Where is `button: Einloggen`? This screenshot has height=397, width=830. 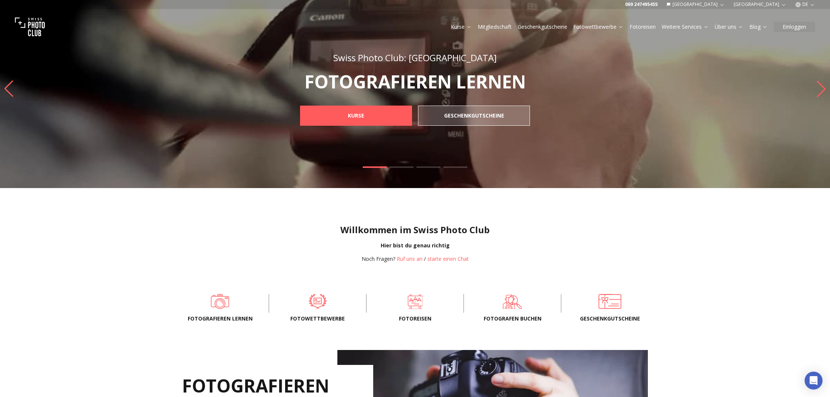 button: Einloggen is located at coordinates (794, 27).